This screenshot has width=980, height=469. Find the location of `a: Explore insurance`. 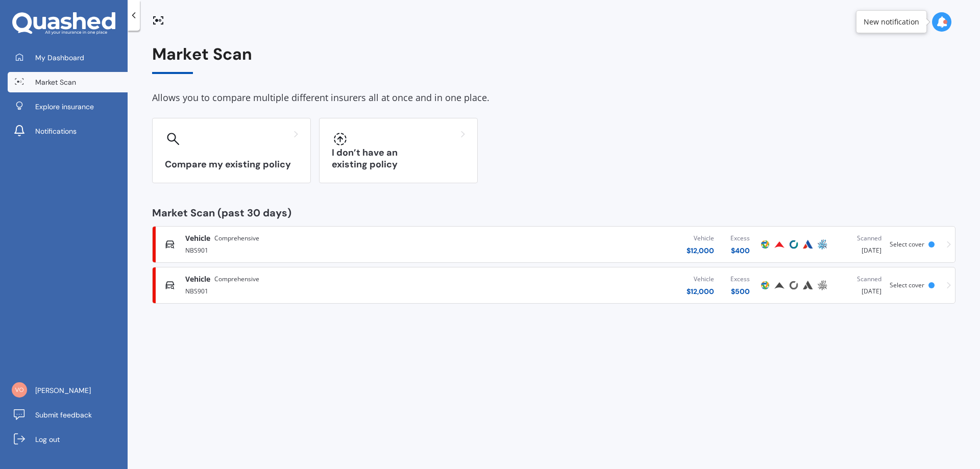

a: Explore insurance is located at coordinates (68, 107).